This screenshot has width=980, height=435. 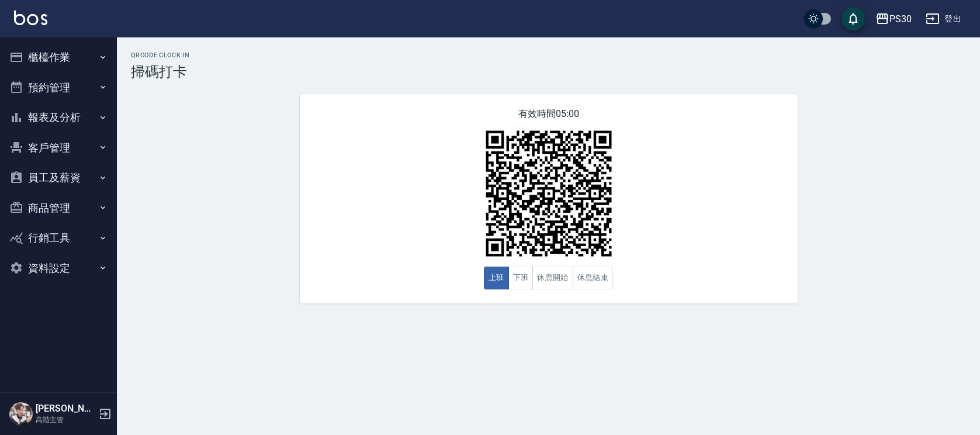 I want to click on button: 登出, so click(x=944, y=19).